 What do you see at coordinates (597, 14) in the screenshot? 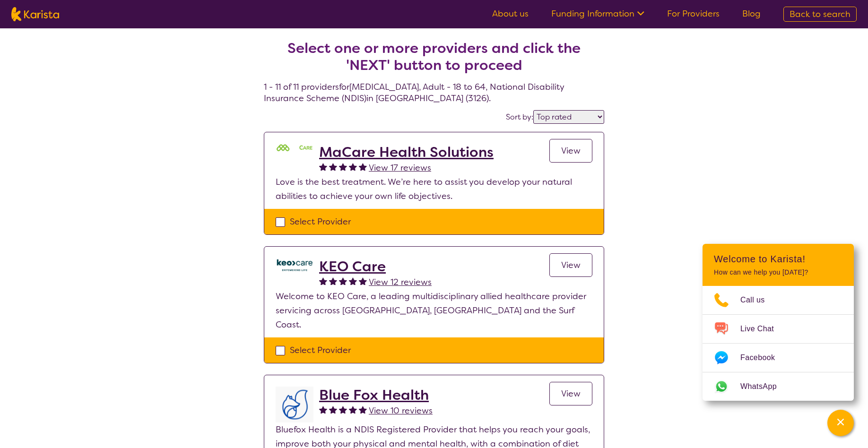
I see `a: Funding Information` at bounding box center [597, 14].